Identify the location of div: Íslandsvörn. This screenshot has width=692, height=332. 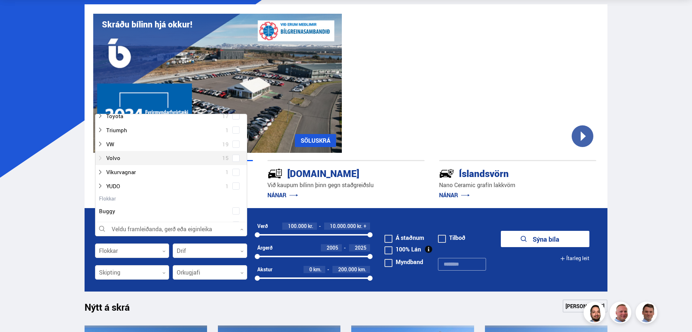
(505, 173).